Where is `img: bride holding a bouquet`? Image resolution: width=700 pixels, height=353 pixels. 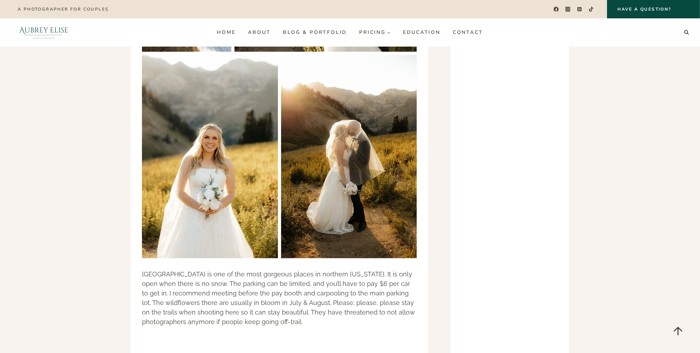
img: bride holding a bouquet is located at coordinates (210, 157).